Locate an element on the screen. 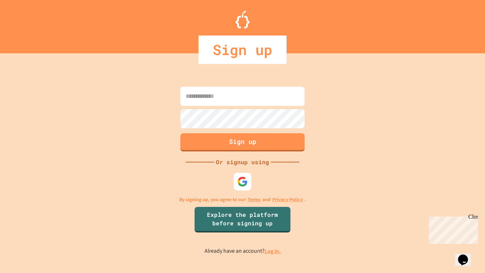 The image size is (485, 273). p: Already have an account? is located at coordinates (243, 251).